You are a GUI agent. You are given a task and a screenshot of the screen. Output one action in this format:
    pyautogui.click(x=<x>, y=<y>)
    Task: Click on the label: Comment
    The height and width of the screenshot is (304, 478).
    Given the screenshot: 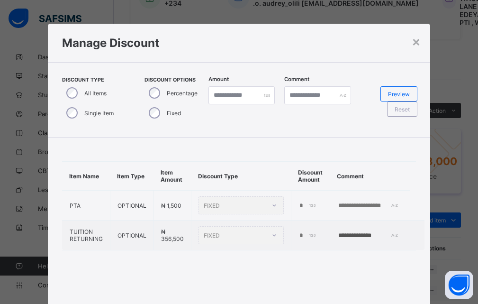 What is the action you would take?
    pyautogui.click(x=297, y=79)
    